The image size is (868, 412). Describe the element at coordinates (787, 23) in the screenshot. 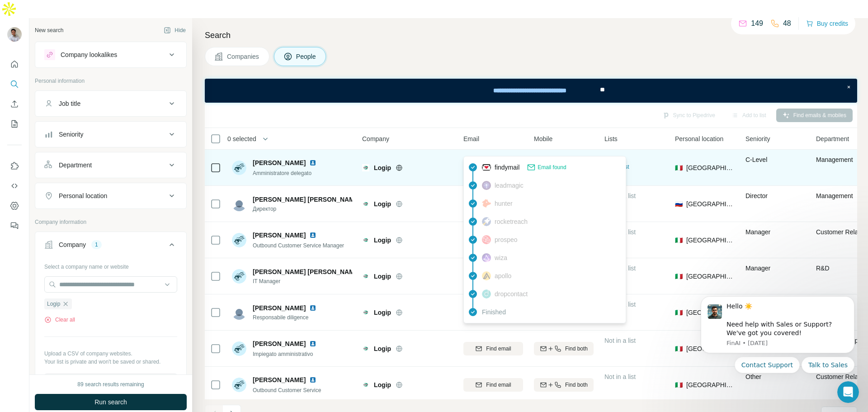

I see `p: 48` at that location.